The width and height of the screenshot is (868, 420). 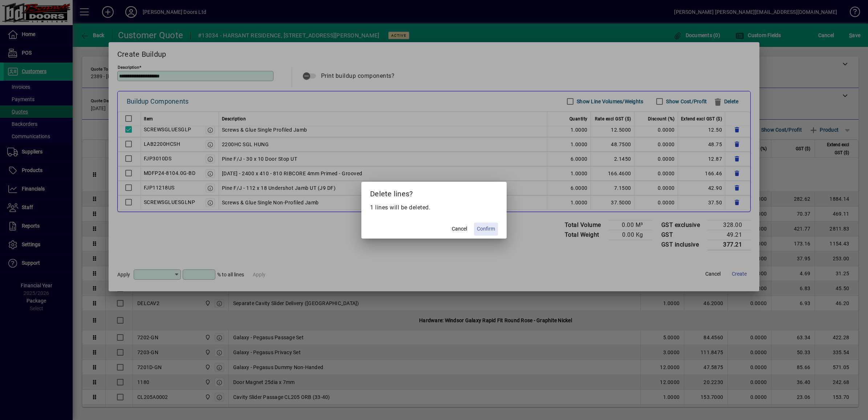 What do you see at coordinates (434, 208) in the screenshot?
I see `p: 1 lines will be deleted.` at bounding box center [434, 208].